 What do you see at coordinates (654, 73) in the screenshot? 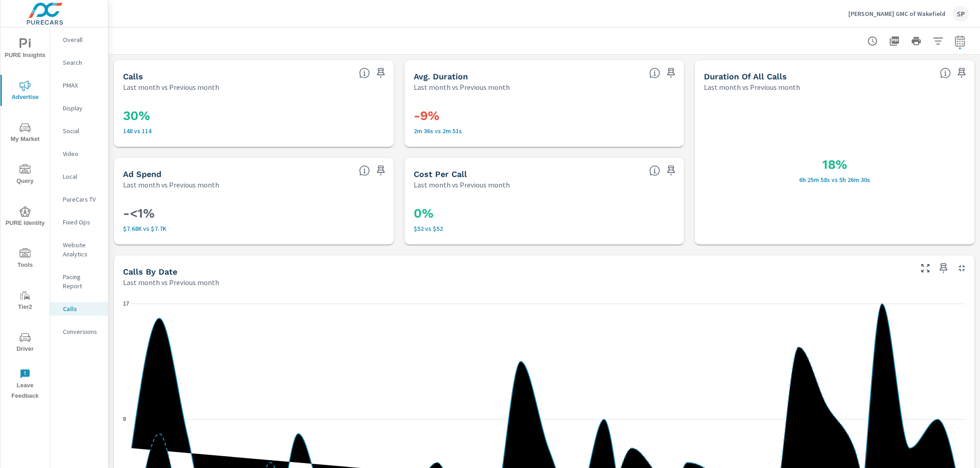
I see `span: Average Duration of each call.` at bounding box center [654, 73].